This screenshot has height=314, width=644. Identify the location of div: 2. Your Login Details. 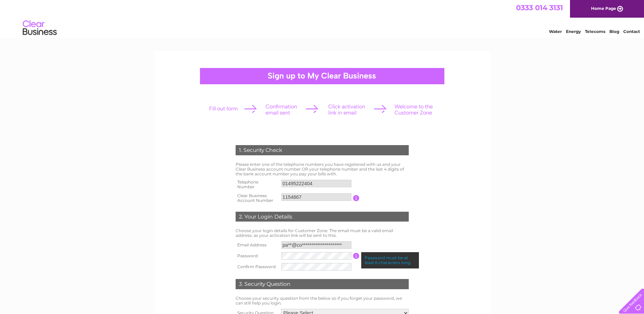
(322, 217).